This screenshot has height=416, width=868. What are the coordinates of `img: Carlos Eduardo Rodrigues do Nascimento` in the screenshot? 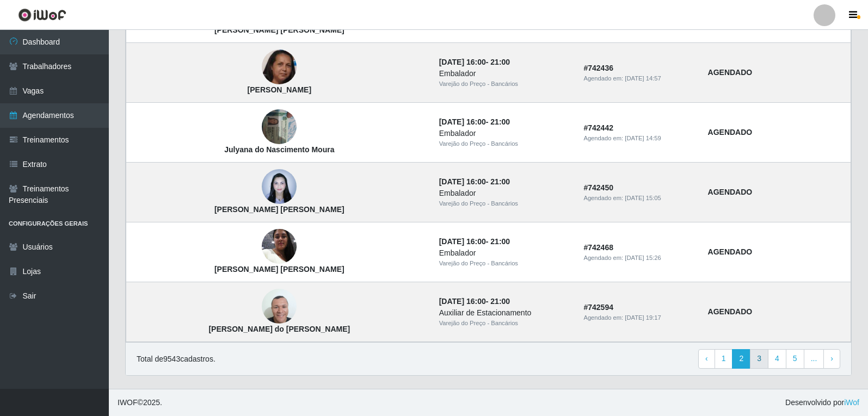 It's located at (279, 306).